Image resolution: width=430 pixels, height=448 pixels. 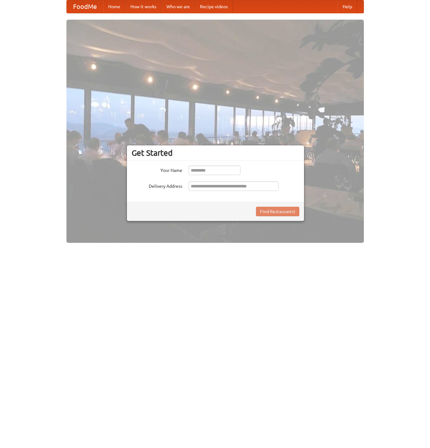 I want to click on h3: Get Started, so click(x=216, y=153).